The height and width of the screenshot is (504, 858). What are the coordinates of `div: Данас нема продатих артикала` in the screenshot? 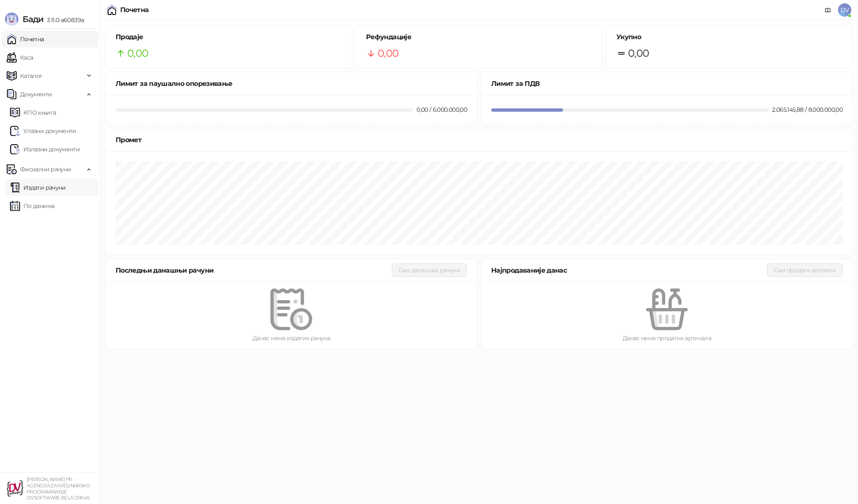 It's located at (666, 338).